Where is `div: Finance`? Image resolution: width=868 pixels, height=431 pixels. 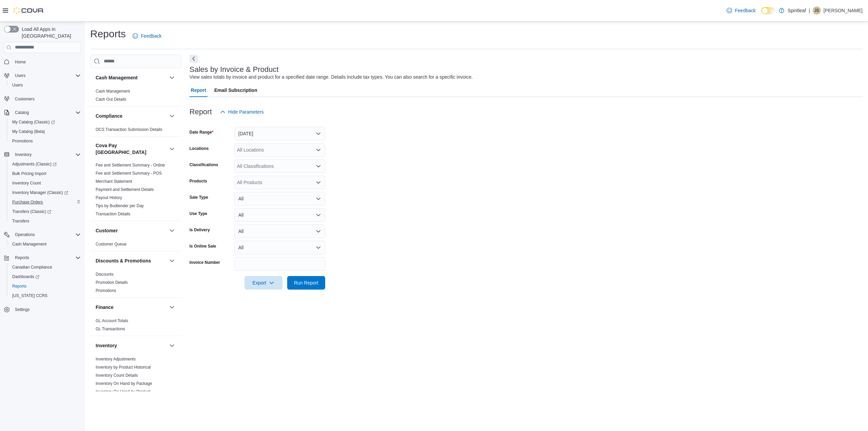
div: Finance is located at coordinates (136, 326).